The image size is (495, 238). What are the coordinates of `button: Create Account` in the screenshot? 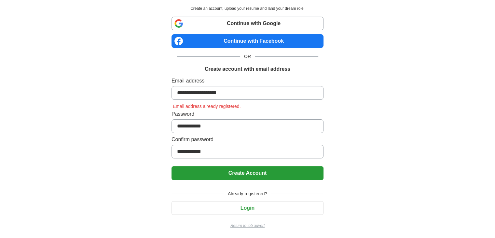 It's located at (247, 173).